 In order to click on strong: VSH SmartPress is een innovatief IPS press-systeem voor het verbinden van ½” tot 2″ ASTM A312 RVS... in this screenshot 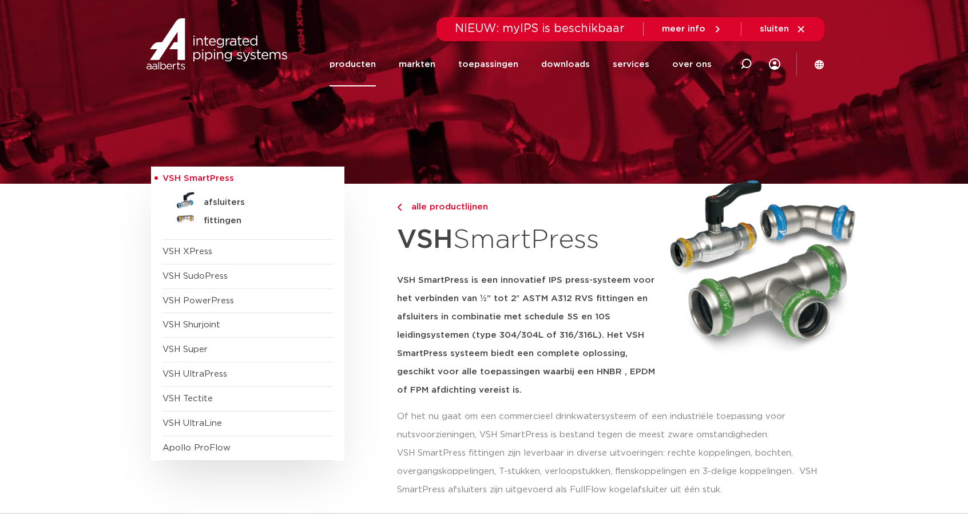, I will do `click(526, 335)`.